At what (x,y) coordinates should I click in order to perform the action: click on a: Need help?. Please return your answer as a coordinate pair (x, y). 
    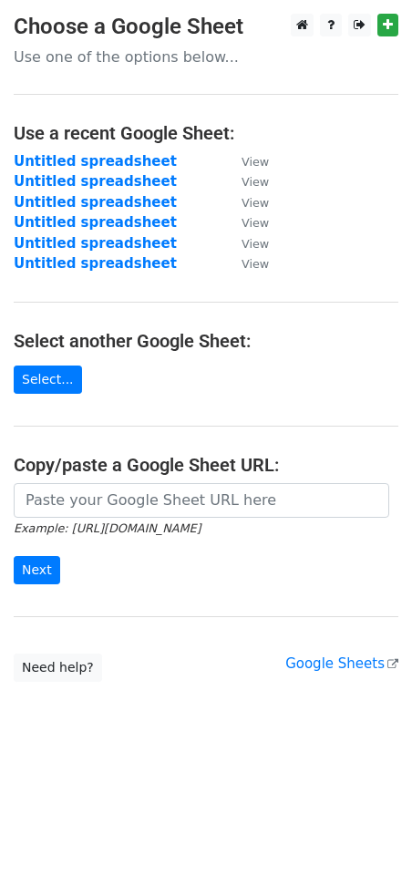
    Looking at the image, I should click on (57, 667).